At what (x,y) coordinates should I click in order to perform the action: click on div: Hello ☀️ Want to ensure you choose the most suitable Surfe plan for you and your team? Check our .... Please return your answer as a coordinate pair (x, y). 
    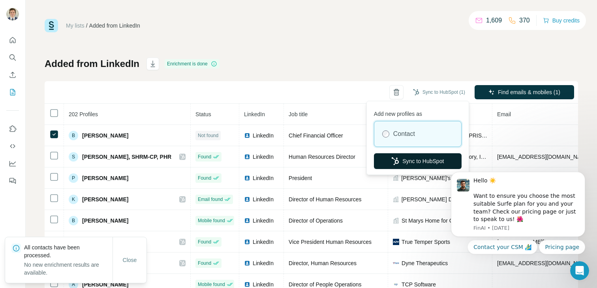
    Looking at the image, I should click on (87, 54).